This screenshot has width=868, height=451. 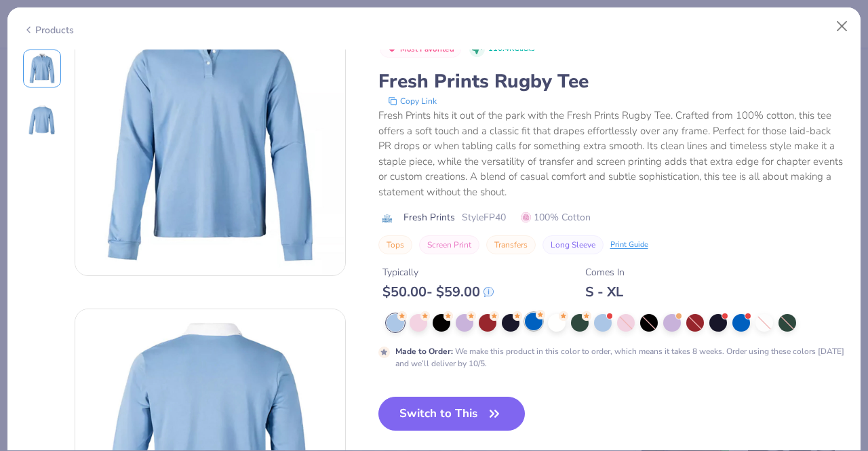 I want to click on div: Fresh Prints Rugby Tee, so click(x=612, y=82).